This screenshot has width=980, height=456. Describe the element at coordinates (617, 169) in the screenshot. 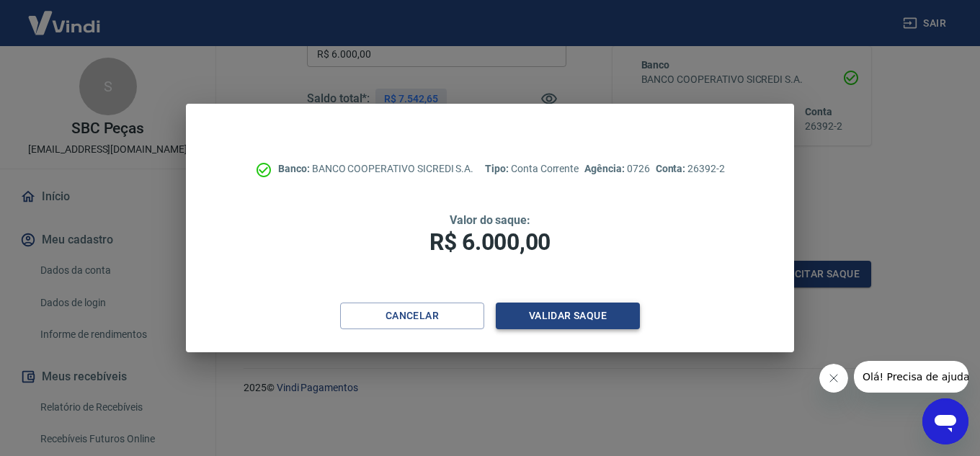

I see `p: 0726` at that location.